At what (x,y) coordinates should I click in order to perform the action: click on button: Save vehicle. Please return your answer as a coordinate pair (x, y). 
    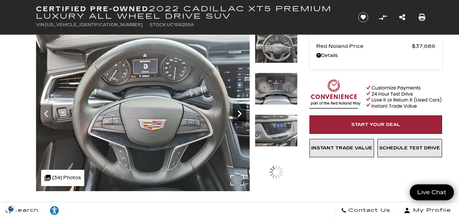
    Looking at the image, I should click on (363, 17).